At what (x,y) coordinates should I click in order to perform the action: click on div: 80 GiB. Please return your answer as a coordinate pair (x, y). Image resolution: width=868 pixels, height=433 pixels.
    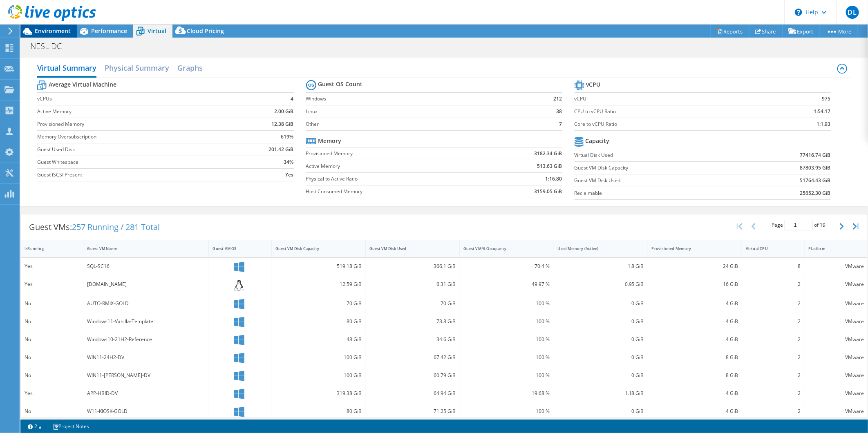
    Looking at the image, I should click on (318, 411).